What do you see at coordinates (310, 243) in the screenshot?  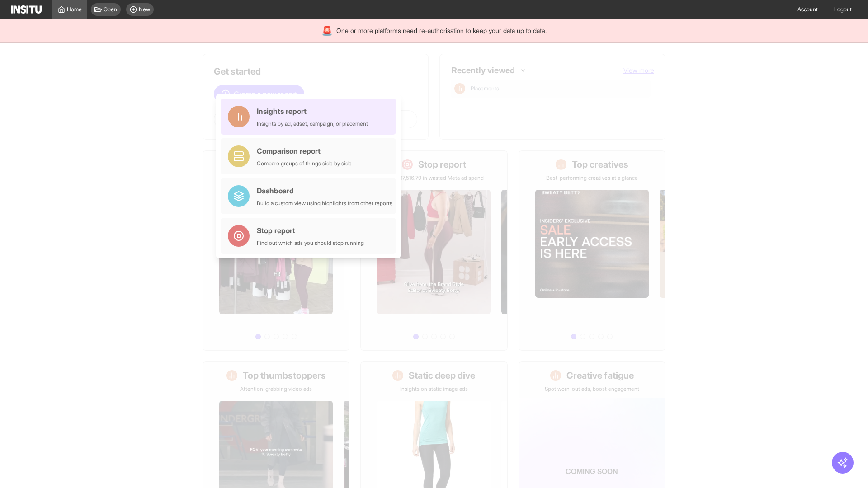 I see `div: Find out which ads you should stop running` at bounding box center [310, 243].